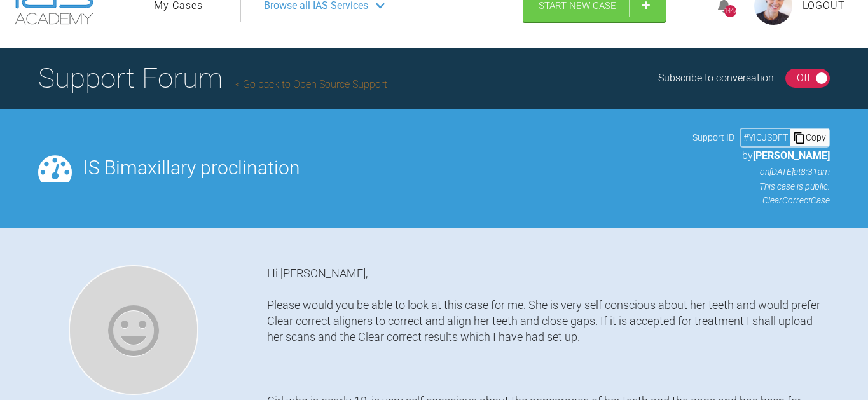 The height and width of the screenshot is (400, 868). What do you see at coordinates (731, 11) in the screenshot?
I see `div: 1447` at bounding box center [731, 11].